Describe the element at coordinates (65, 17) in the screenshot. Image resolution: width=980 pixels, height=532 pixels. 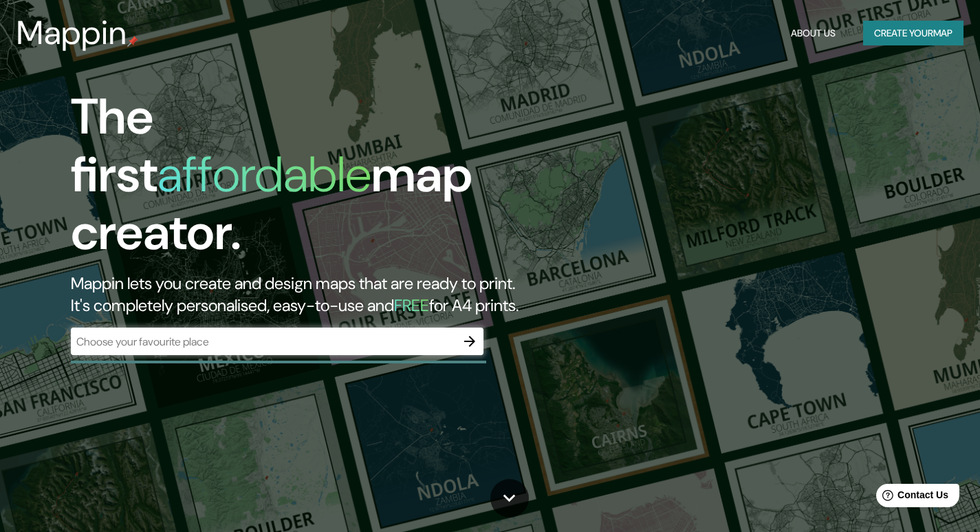
I see `span: Contact Us` at that location.